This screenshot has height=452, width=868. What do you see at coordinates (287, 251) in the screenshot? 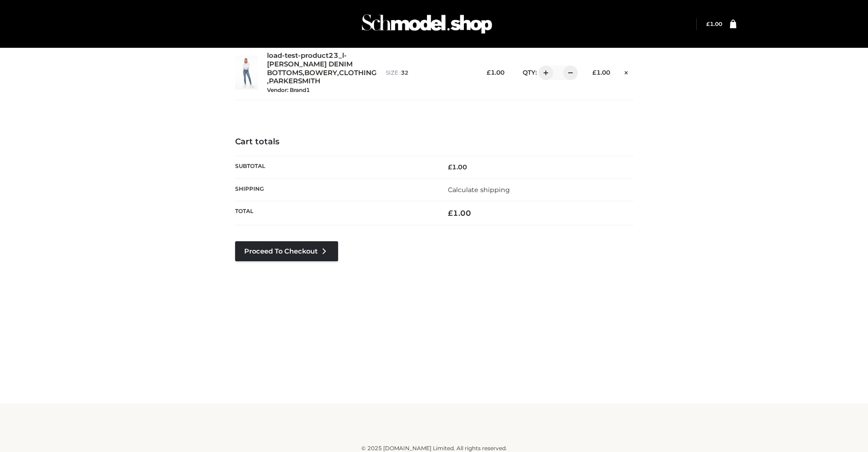
I see `a: Proceed to Checkout` at bounding box center [287, 251].